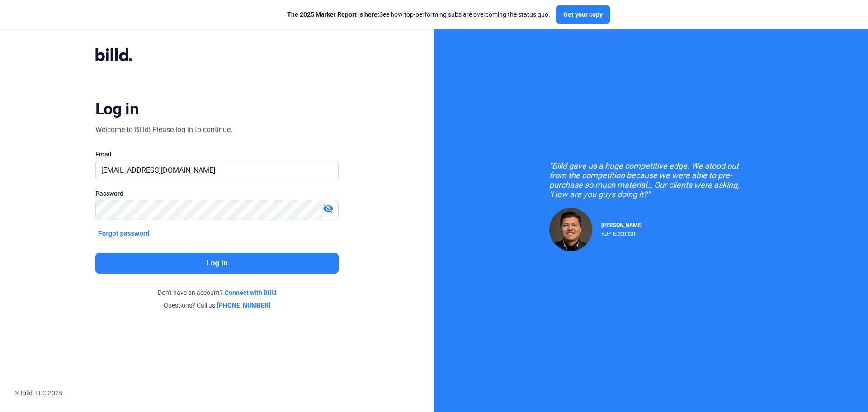 The image size is (868, 412). What do you see at coordinates (621, 233) in the screenshot?
I see `div: RDP Electrical` at bounding box center [621, 233].